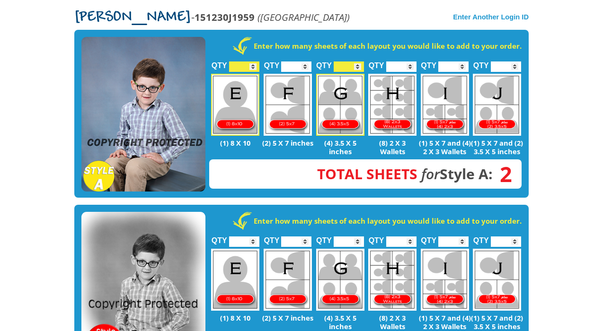 The height and width of the screenshot is (331, 603). Describe the element at coordinates (491, 17) in the screenshot. I see `strong: Enter Another Login ID` at that location.